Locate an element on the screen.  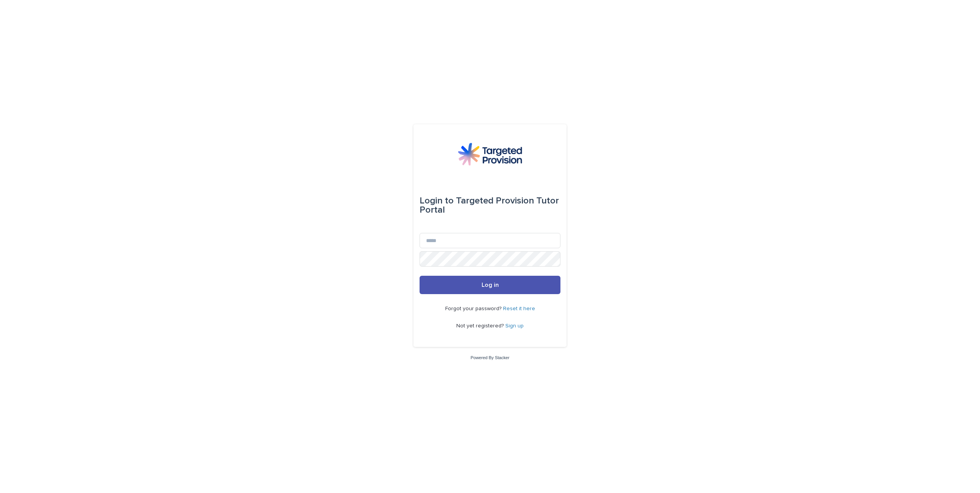
span: Not yet registered? is located at coordinates (481, 326).